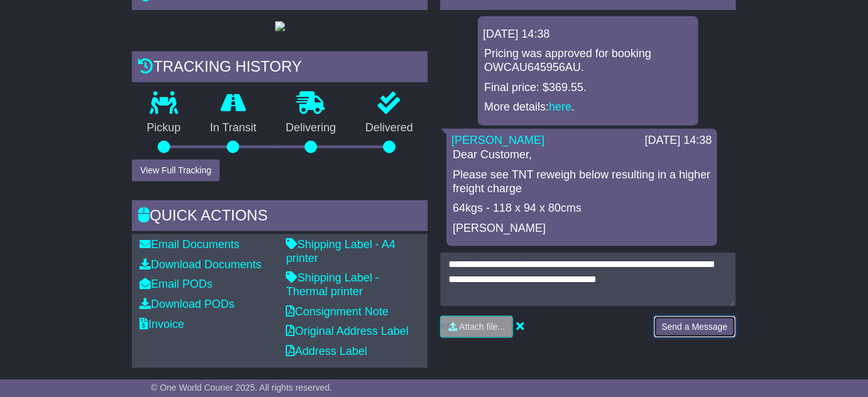 The image size is (868, 397). Describe the element at coordinates (233, 128) in the screenshot. I see `p: In Transit` at that location.